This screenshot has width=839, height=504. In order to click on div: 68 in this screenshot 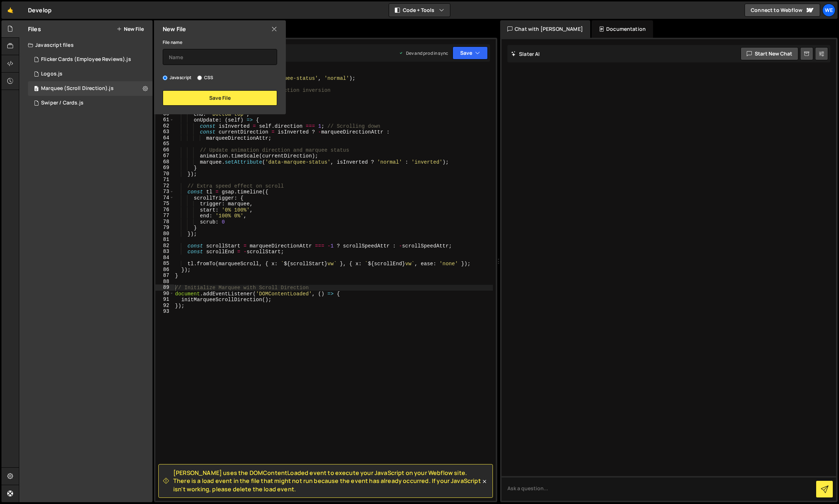, I will do `click(165, 162)`.